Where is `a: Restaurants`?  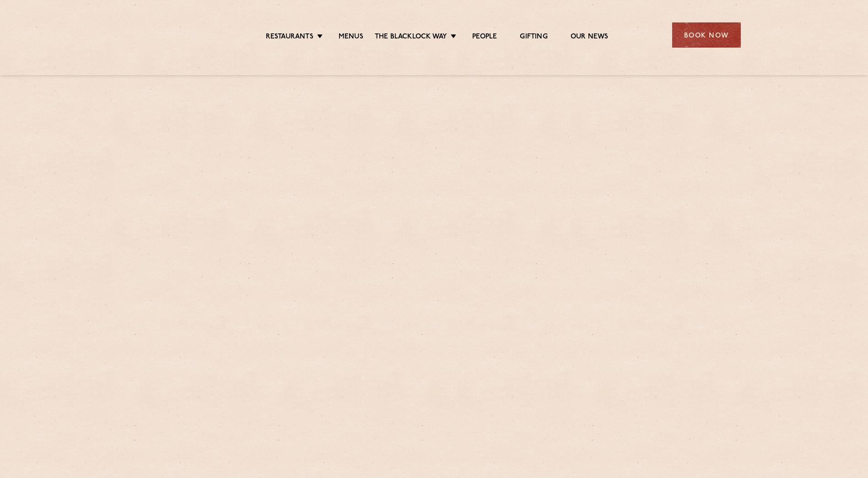
a: Restaurants is located at coordinates (290, 38).